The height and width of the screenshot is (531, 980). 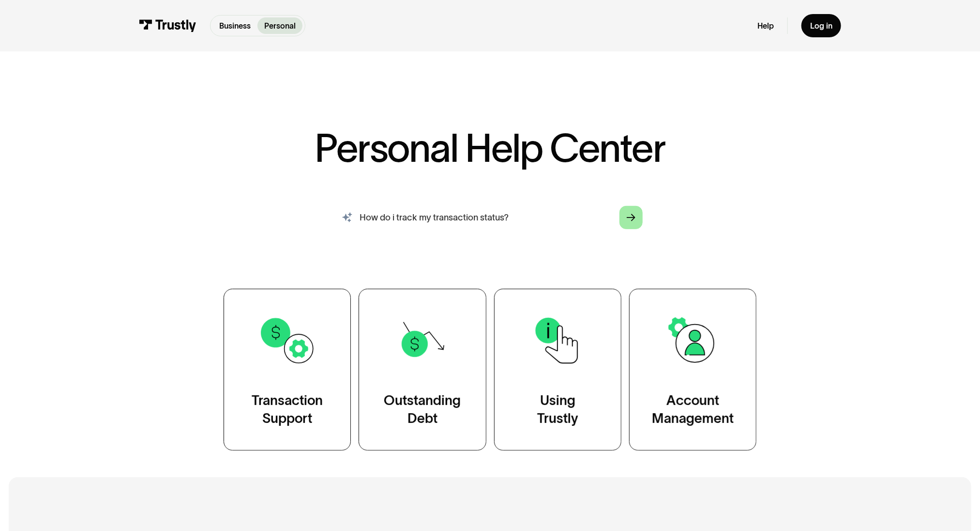 What do you see at coordinates (490, 149) in the screenshot?
I see `h1: Personal Help Center` at bounding box center [490, 149].